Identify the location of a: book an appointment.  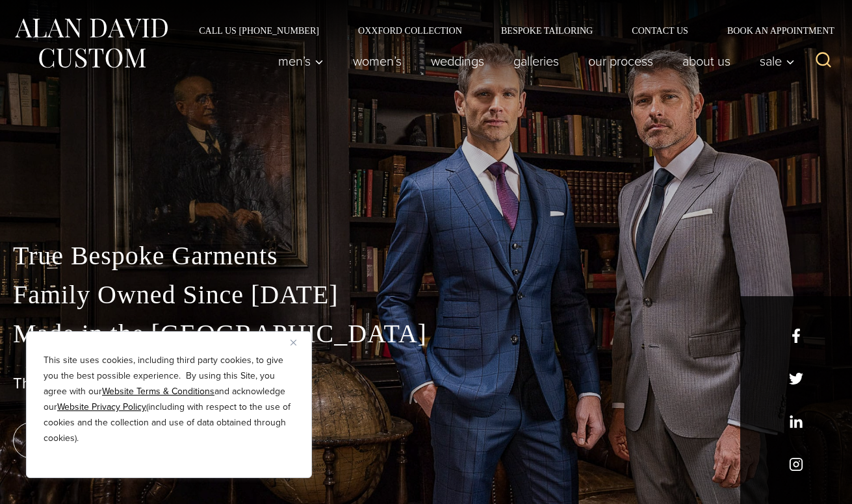
(104, 441).